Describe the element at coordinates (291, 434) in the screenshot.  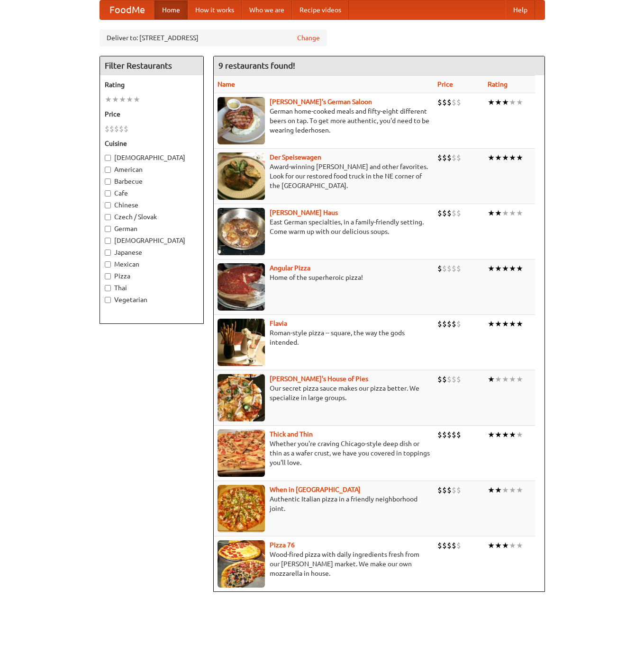
I see `a: Thick and Thin` at that location.